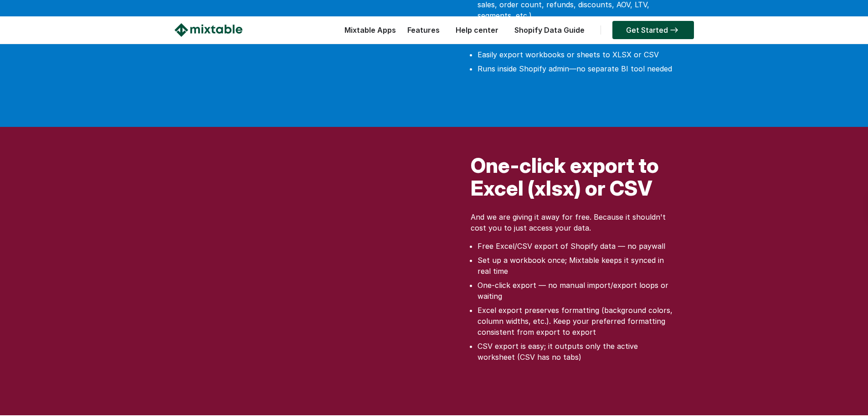 This screenshot has width=868, height=418. Describe the element at coordinates (577, 266) in the screenshot. I see `li: Set up a workbook once; Mixtable keeps it synced in real time` at that location.